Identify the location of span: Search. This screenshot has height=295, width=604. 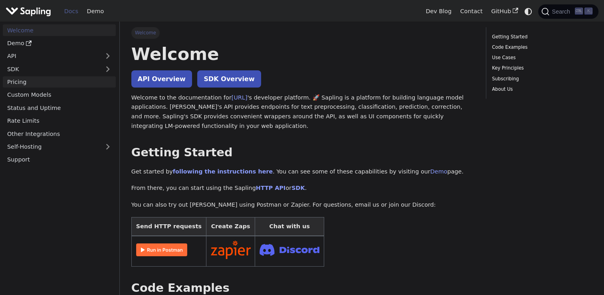
(562, 12).